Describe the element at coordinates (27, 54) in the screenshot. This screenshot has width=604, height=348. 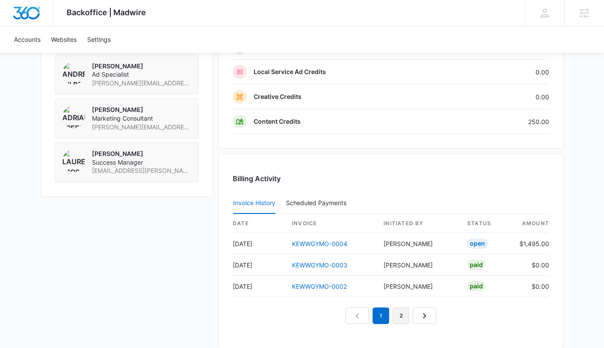
I see `img: tab_domain_overview_orange.svg` at that location.